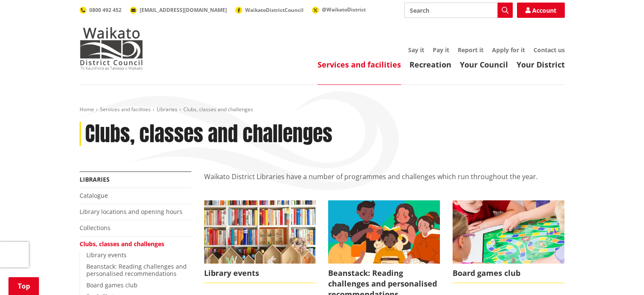  What do you see at coordinates (484, 64) in the screenshot?
I see `a: Your Council` at bounding box center [484, 64].